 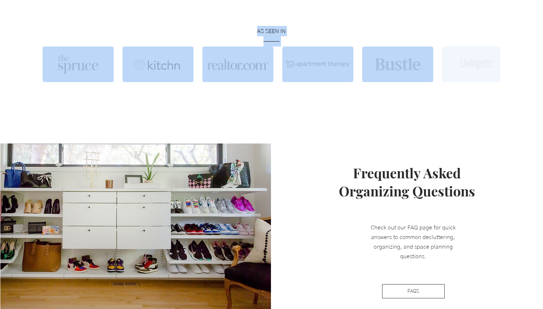 I want to click on button: play forward, so click(x=491, y=64).